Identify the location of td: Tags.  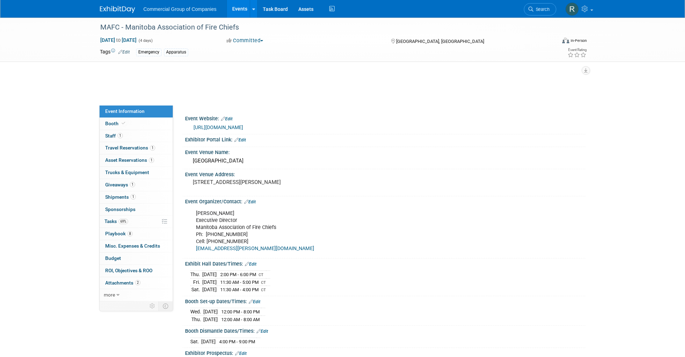
(115, 52).